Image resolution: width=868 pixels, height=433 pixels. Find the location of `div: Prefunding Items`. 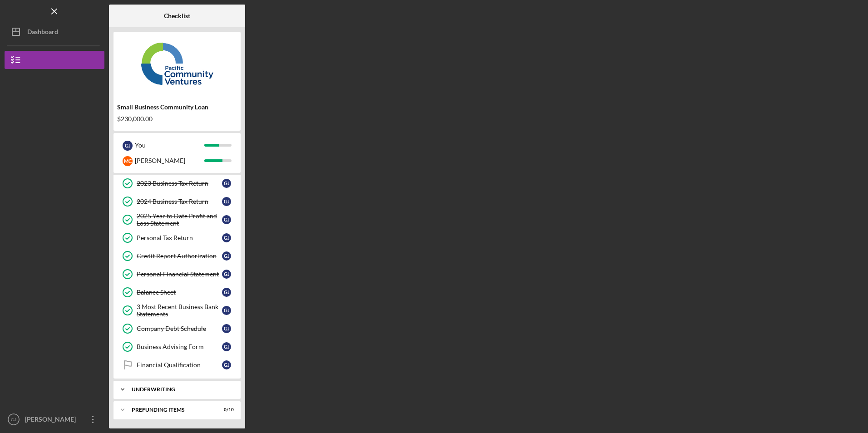

div: Prefunding Items is located at coordinates (171, 410).